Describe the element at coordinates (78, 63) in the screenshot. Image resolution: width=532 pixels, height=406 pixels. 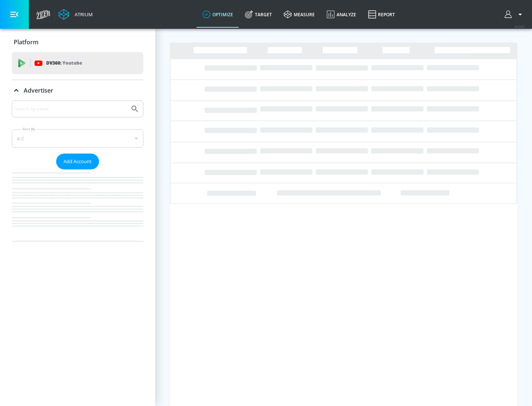
I see `div: DV360: Youtube` at that location.